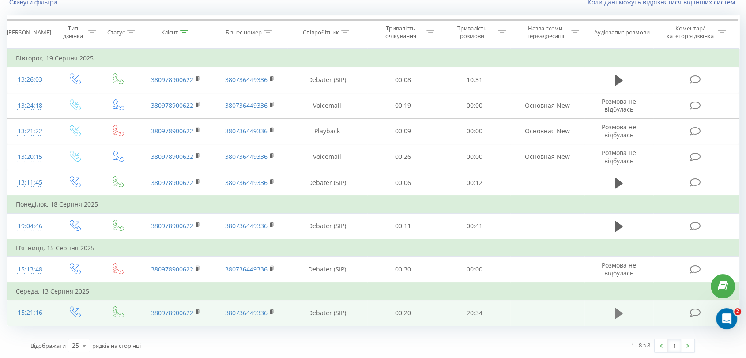 This screenshot has height=358, width=746. What do you see at coordinates (321, 32) in the screenshot?
I see `div: Співробітник` at bounding box center [321, 32].